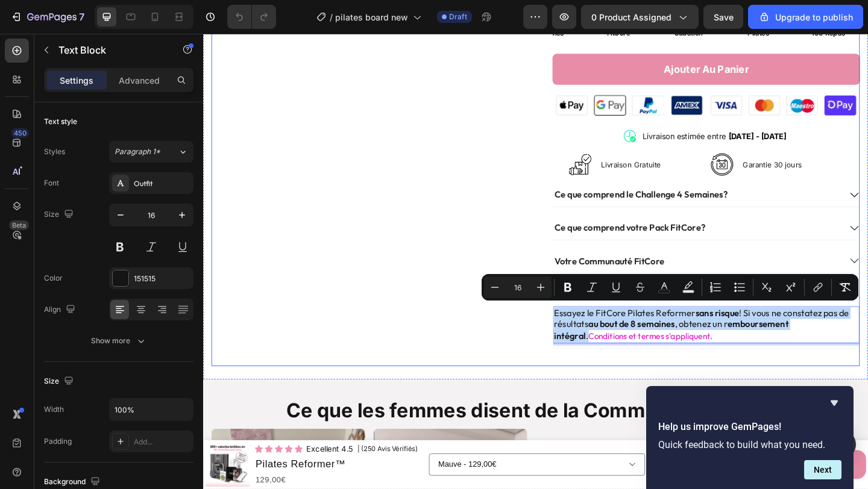 The image size is (868, 489). Describe the element at coordinates (47, 17) in the screenshot. I see `button: 7` at that location.